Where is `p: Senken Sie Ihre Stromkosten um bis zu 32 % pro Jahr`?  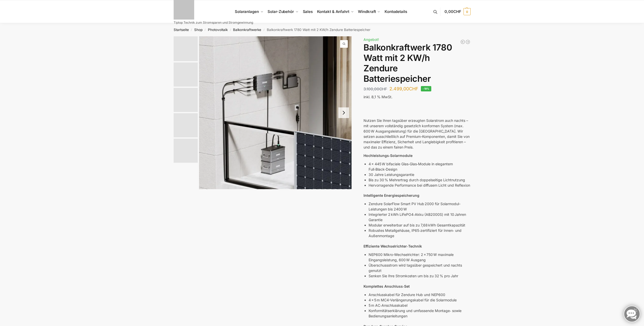 p: Senken Sie Ihre Stromkosten um bis zu 32 % pro Jahr is located at coordinates (419, 276).